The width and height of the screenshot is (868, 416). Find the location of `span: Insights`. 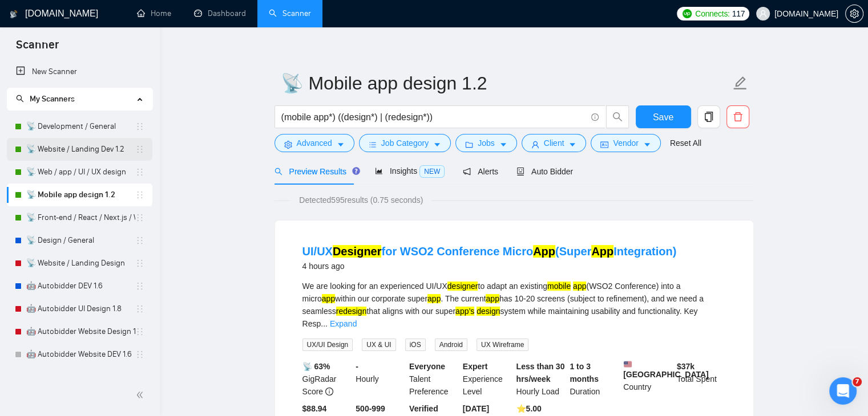

span: Insights is located at coordinates (410, 171).